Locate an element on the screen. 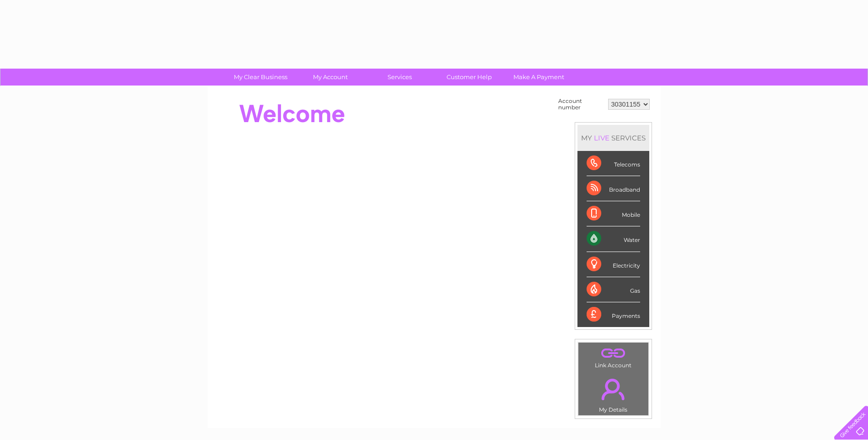 This screenshot has width=868, height=440. a: Make A Payment is located at coordinates (538, 77).